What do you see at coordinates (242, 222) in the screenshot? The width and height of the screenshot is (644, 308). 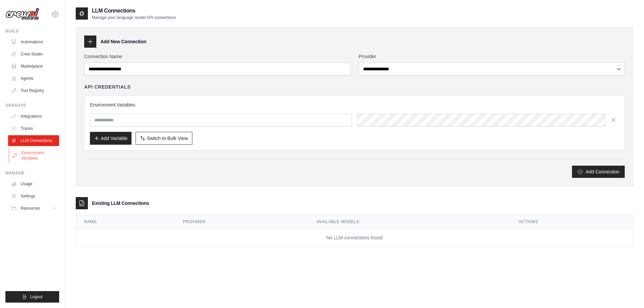 I see `th: Provider` at bounding box center [242, 222].